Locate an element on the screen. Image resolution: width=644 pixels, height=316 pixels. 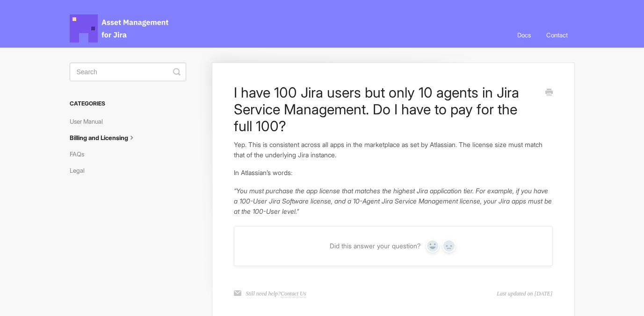
input: Search is located at coordinates (127, 72).